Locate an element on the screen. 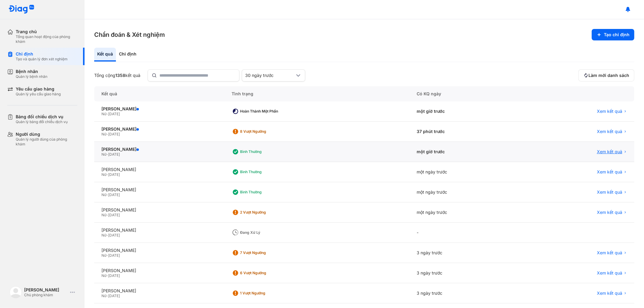  div: 1 Vượt ngưỡng is located at coordinates (265, 293).